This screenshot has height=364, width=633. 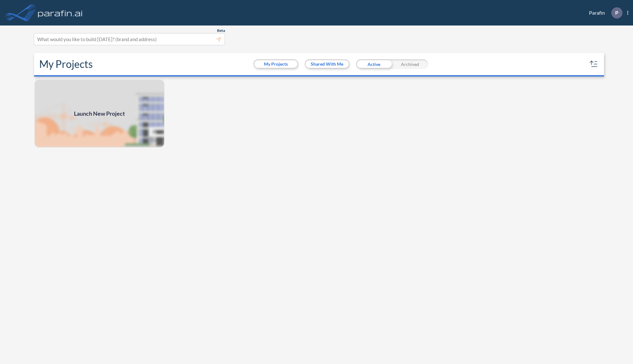 What do you see at coordinates (100, 113) in the screenshot?
I see `img: add` at bounding box center [100, 113].